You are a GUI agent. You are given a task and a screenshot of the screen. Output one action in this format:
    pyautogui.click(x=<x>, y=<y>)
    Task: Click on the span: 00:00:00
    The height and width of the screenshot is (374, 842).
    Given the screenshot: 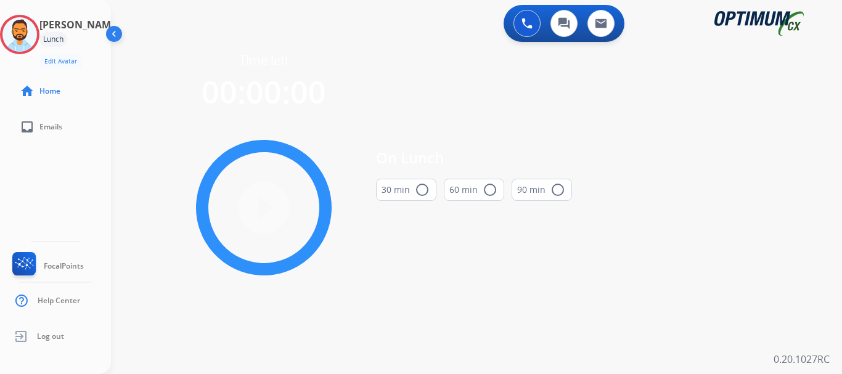 What is the action you would take?
    pyautogui.click(x=264, y=92)
    